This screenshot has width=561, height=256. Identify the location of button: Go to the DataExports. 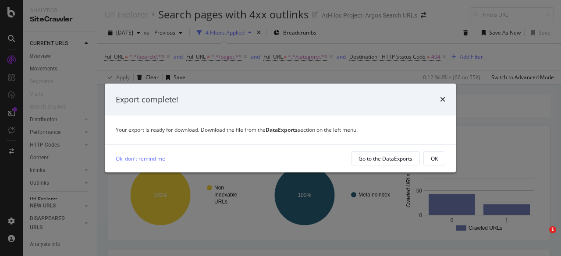
(385, 159).